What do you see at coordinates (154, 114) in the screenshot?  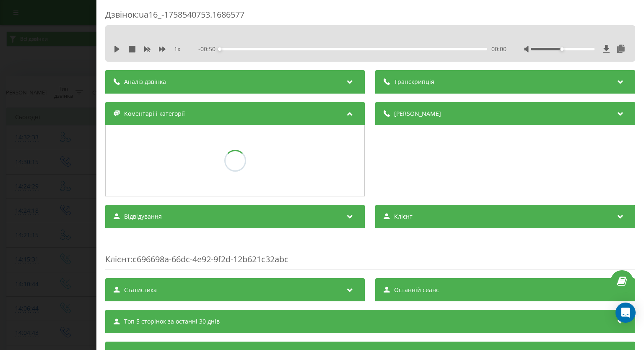 I see `span: Коментарі і категорії` at bounding box center [154, 114].